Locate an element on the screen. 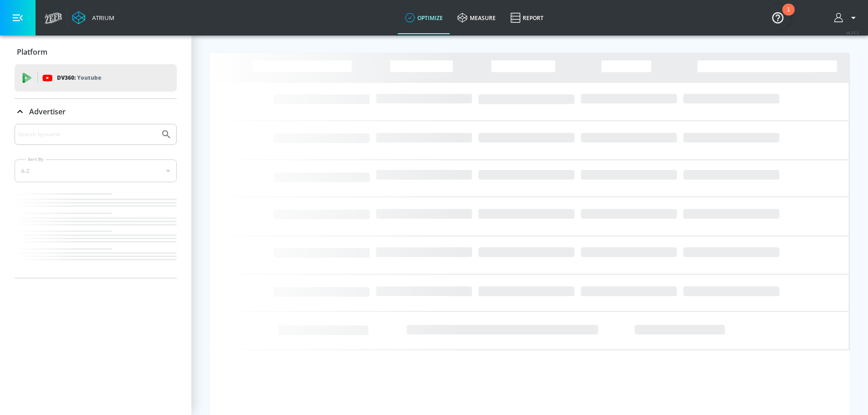 This screenshot has width=868, height=415. a: measure is located at coordinates (476, 18).